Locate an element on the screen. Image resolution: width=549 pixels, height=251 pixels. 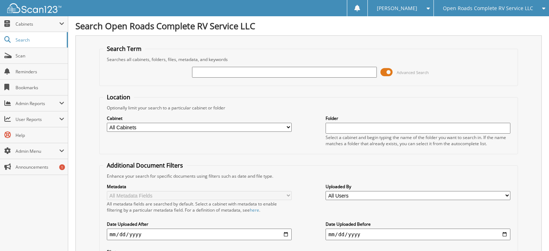
input: start is located at coordinates (199, 234).